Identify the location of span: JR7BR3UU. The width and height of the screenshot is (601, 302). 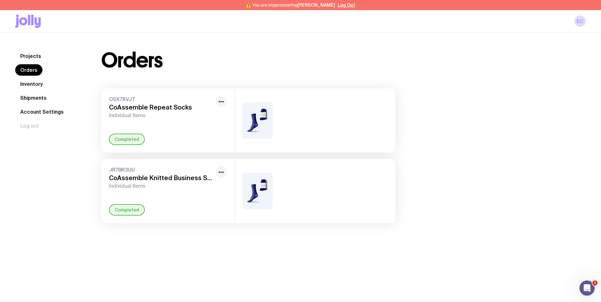
(161, 170).